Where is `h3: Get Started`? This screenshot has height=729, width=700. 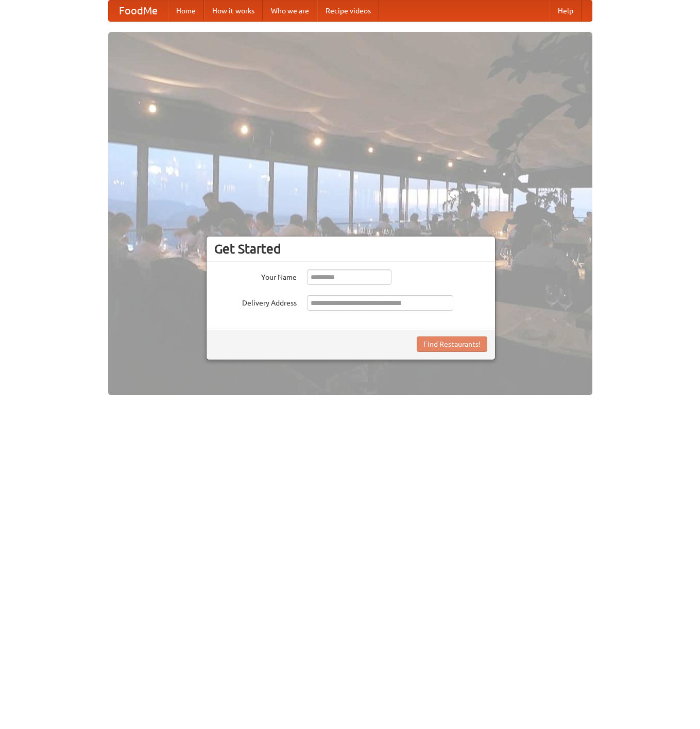
h3: Get Started is located at coordinates (351, 249).